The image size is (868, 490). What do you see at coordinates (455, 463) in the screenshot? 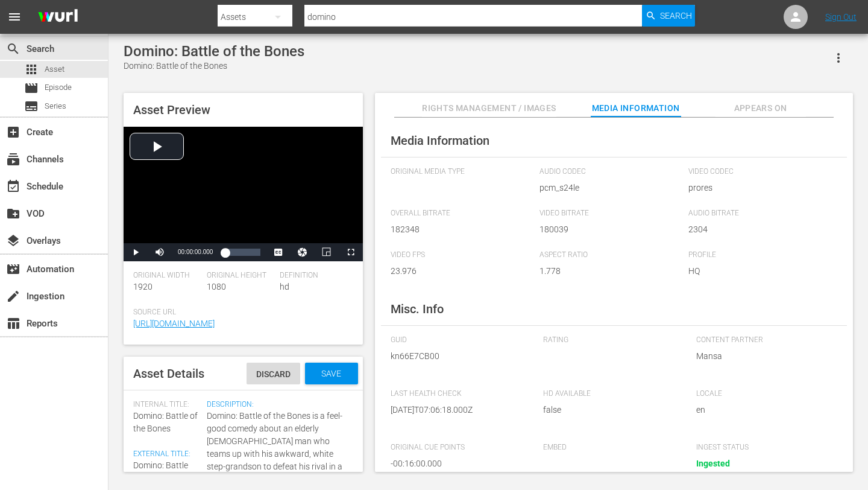
I see `div: - 00:16:00.000` at bounding box center [455, 463].